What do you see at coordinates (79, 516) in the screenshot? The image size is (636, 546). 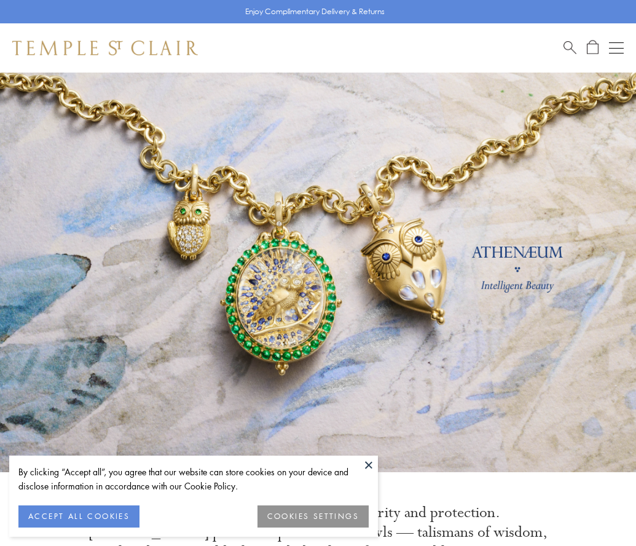 I see `button: ACCEPT ALL COOKIES` at bounding box center [79, 516].